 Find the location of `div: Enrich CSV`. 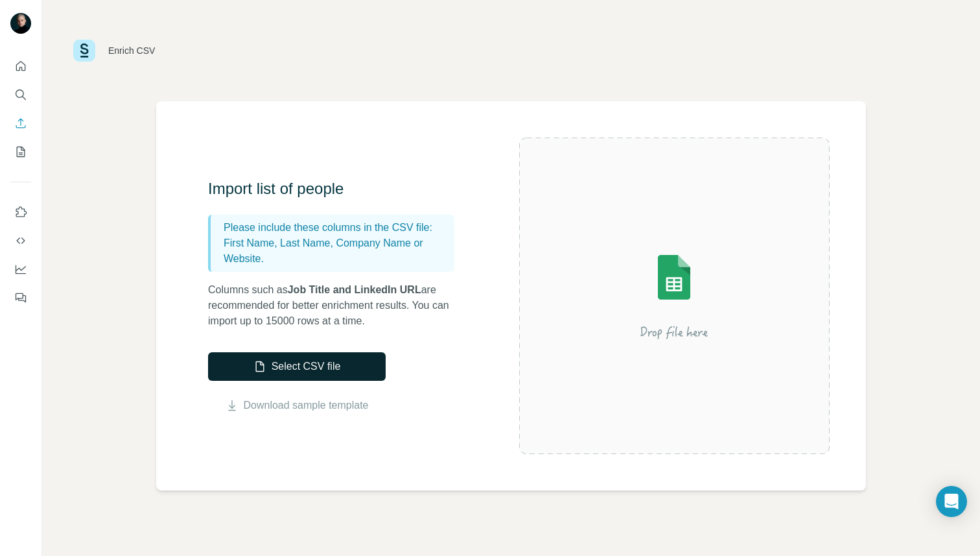

div: Enrich CSV is located at coordinates (132, 51).